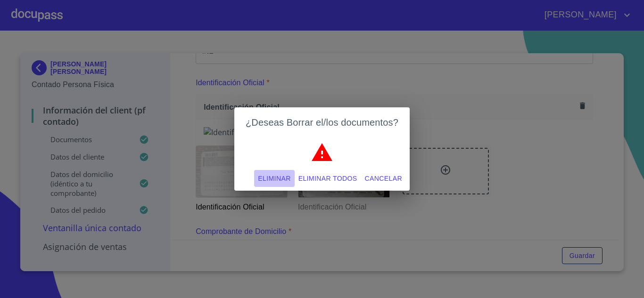 The image size is (644, 298). Describe the element at coordinates (328, 178) in the screenshot. I see `button: Eliminar todos` at that location.